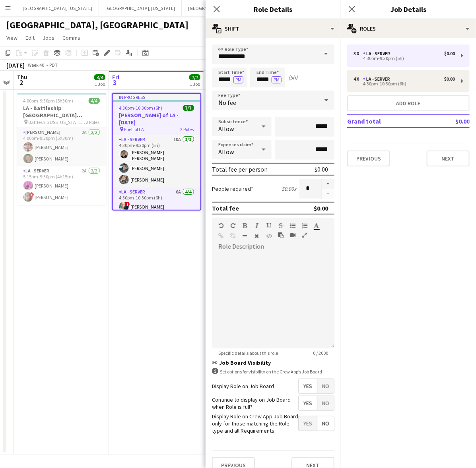  What do you see at coordinates (221, 226) in the screenshot?
I see `button: Undo` at bounding box center [221, 226].